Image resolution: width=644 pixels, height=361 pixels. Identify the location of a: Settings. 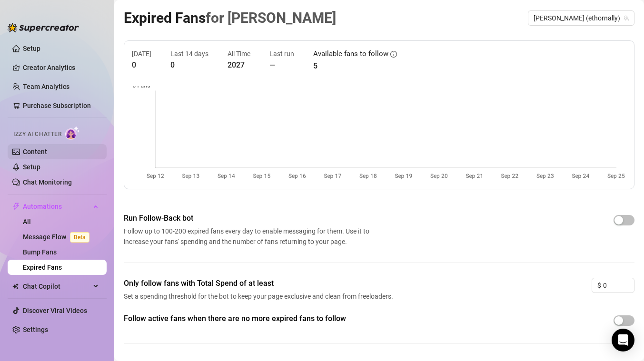
(35, 329).